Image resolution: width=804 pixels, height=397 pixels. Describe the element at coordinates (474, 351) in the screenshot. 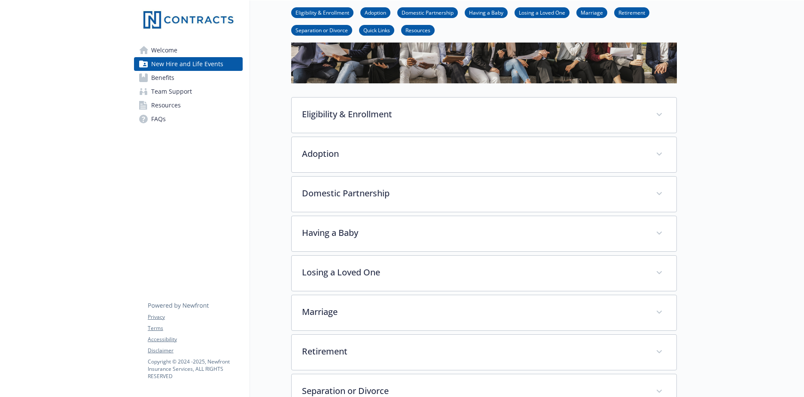

I see `p: Retirement` at that location.